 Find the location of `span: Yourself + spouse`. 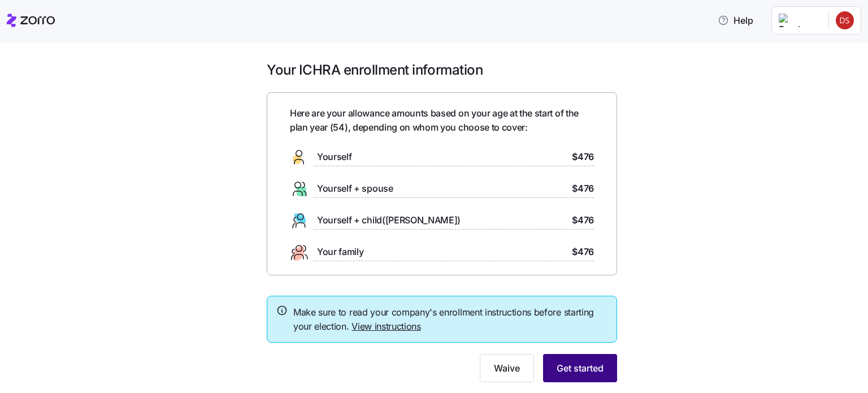

span: Yourself + spouse is located at coordinates (355, 188).